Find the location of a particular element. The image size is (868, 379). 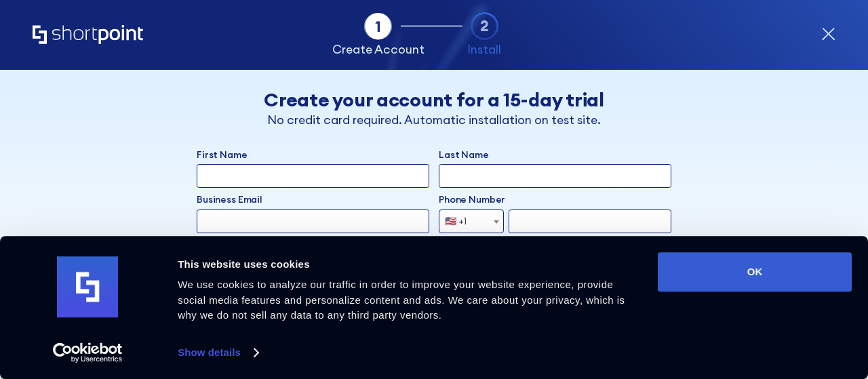

span: We use cookies to analyze our traffic in order to improve your website experience, provide social... is located at coordinates (401, 300).